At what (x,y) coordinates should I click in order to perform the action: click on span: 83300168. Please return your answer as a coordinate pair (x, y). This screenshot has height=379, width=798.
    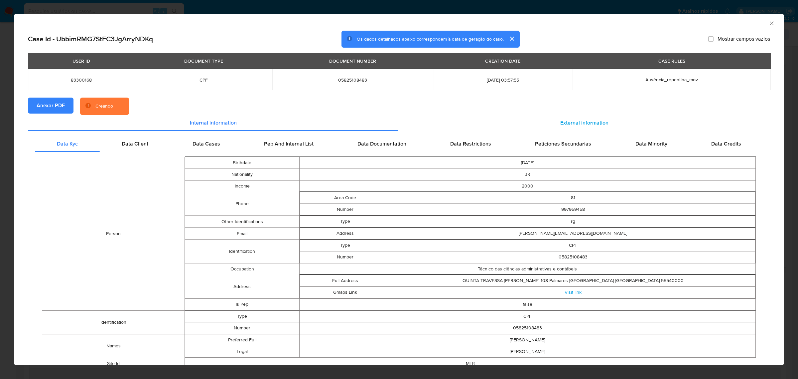
    Looking at the image, I should click on (81, 80).